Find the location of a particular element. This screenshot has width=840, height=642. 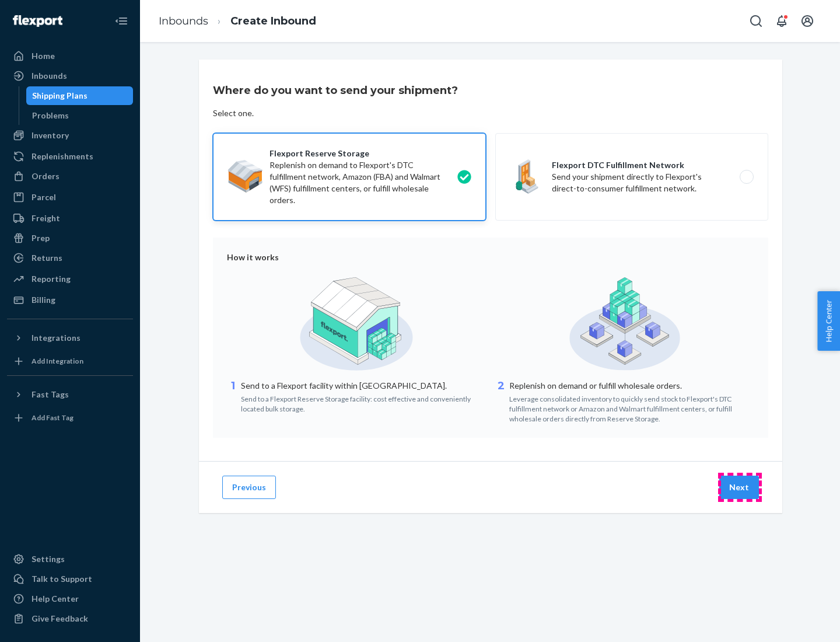

div: Problems is located at coordinates (50, 116).